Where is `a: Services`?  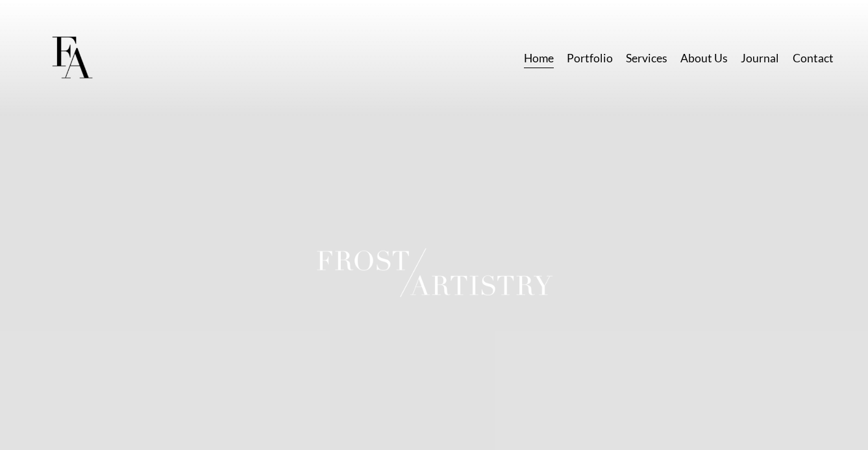 a: Services is located at coordinates (647, 58).